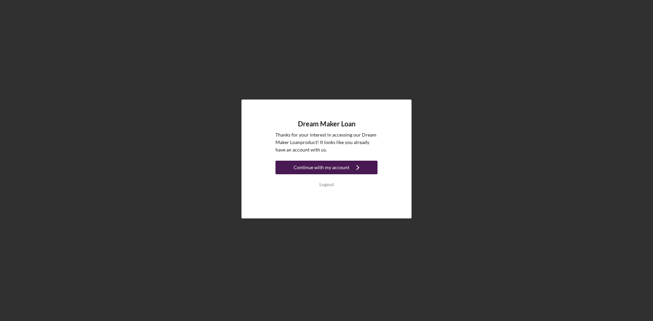 This screenshot has width=653, height=321. Describe the element at coordinates (327, 185) in the screenshot. I see `button: Logout` at that location.